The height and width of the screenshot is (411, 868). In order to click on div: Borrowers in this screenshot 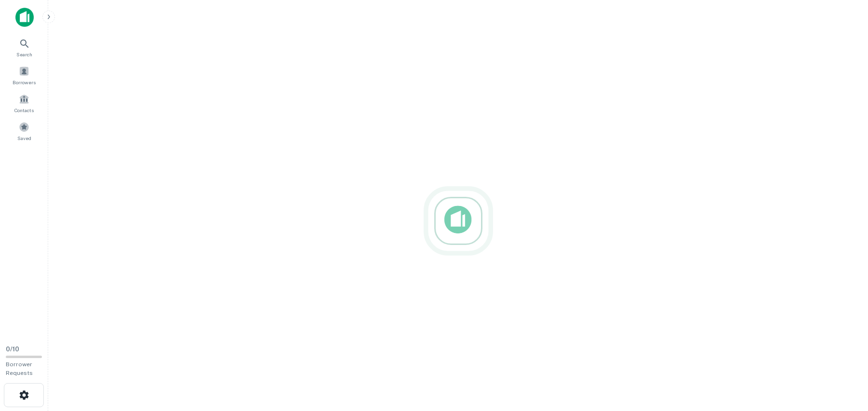, I will do `click(24, 75)`.